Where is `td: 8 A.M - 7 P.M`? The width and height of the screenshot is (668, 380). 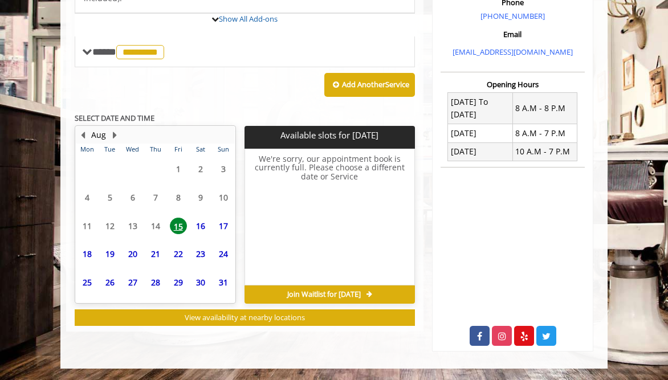
td: 8 A.M - 7 P.M is located at coordinates (544, 133).